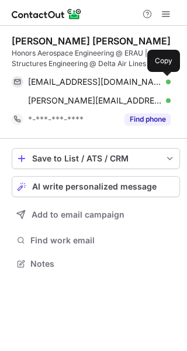  What do you see at coordinates (96, 159) in the screenshot?
I see `button: save-profile-one-click` at bounding box center [96, 159].